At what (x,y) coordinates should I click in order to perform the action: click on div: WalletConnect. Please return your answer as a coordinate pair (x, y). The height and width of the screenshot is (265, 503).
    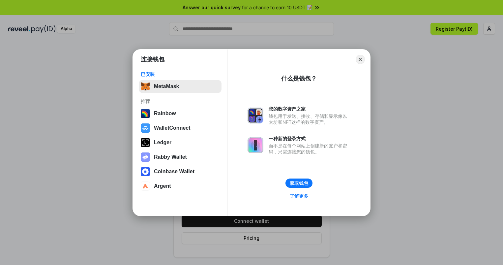
    Looking at the image, I should click on (172, 128).